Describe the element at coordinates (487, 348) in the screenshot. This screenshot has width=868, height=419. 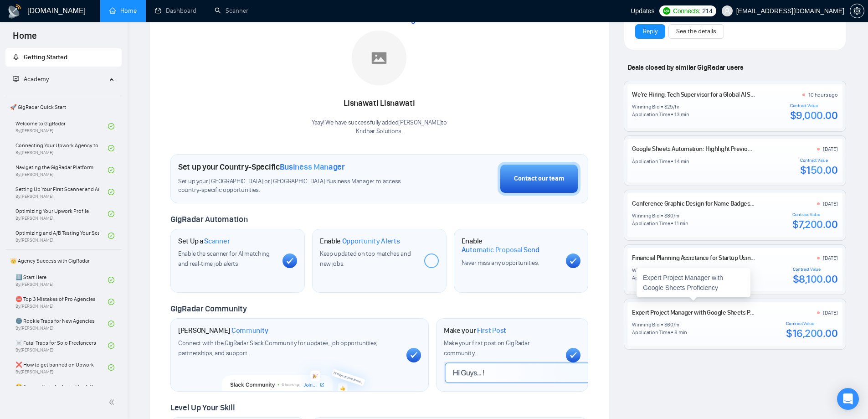
I see `span: Make your first post on GigRadar community.` at that location.